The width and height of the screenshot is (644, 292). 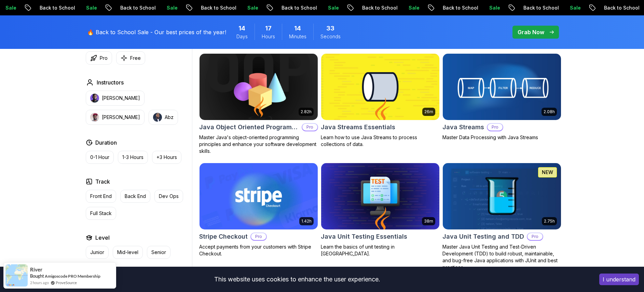 What do you see at coordinates (135, 197) in the screenshot?
I see `button: Back End` at bounding box center [135, 197].